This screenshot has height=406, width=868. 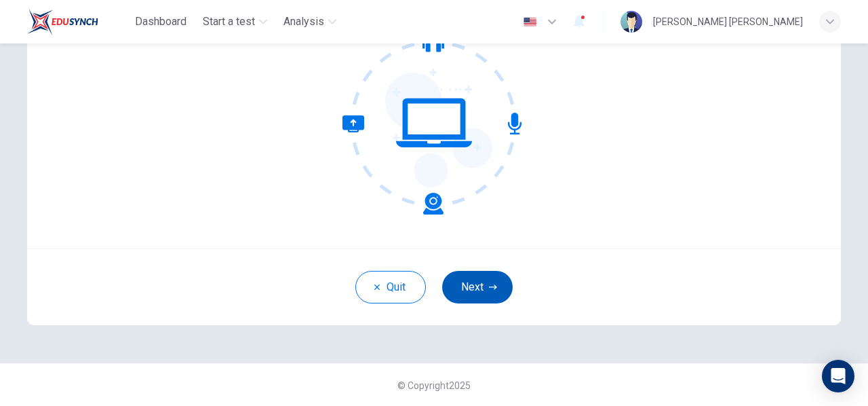 I want to click on button: Quit, so click(x=391, y=287).